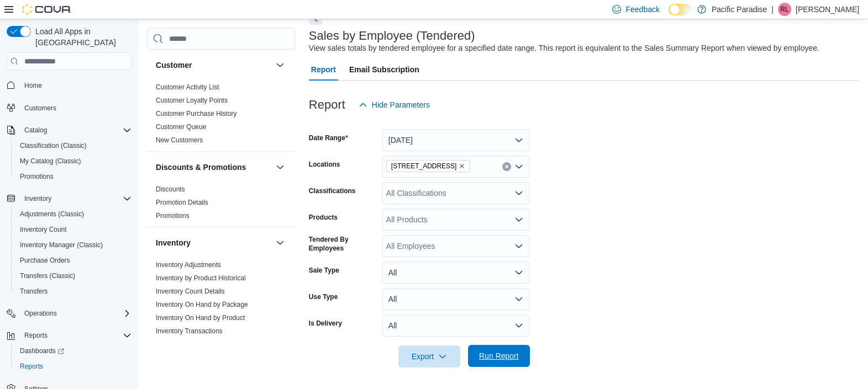  Describe the element at coordinates (74, 276) in the screenshot. I see `button: Transfers (Classic)` at that location.